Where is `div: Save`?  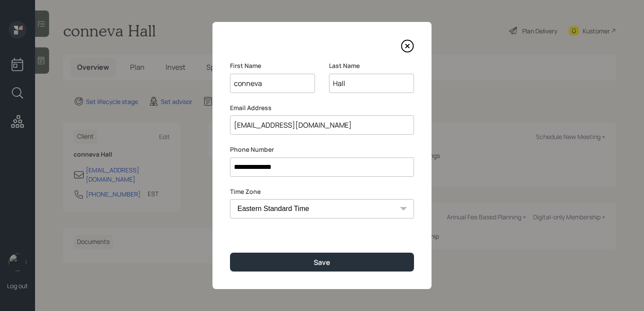
div: Save is located at coordinates (322, 262).